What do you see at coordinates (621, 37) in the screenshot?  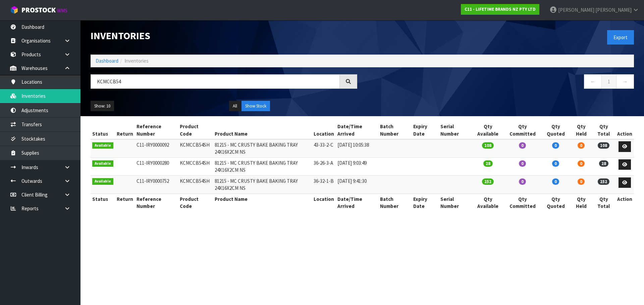 I see `button: Export` at bounding box center [621, 37].